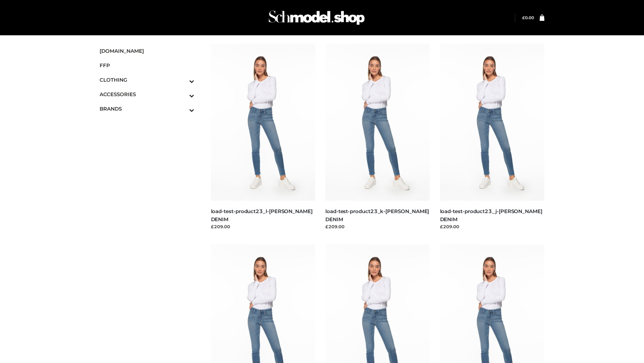  What do you see at coordinates (316, 18) in the screenshot?
I see `a: Schmodel Admin 964` at bounding box center [316, 18].